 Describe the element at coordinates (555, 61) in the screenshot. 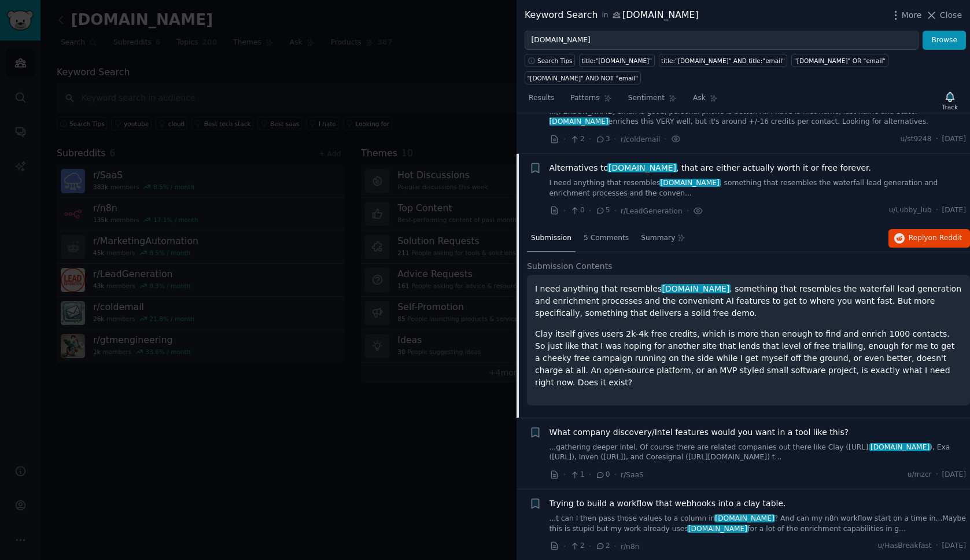

I see `span: Search Tips` at that location.